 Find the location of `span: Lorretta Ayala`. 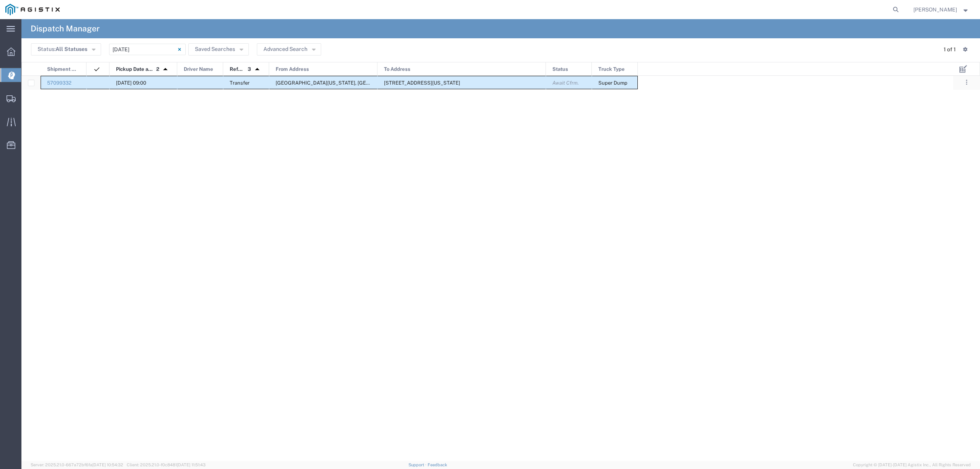

span: Lorretta Ayala is located at coordinates (935, 10).